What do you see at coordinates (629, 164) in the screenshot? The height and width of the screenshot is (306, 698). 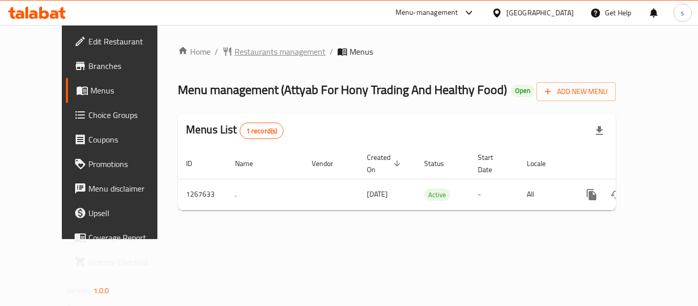 I see `th: Actions` at bounding box center [629, 164].